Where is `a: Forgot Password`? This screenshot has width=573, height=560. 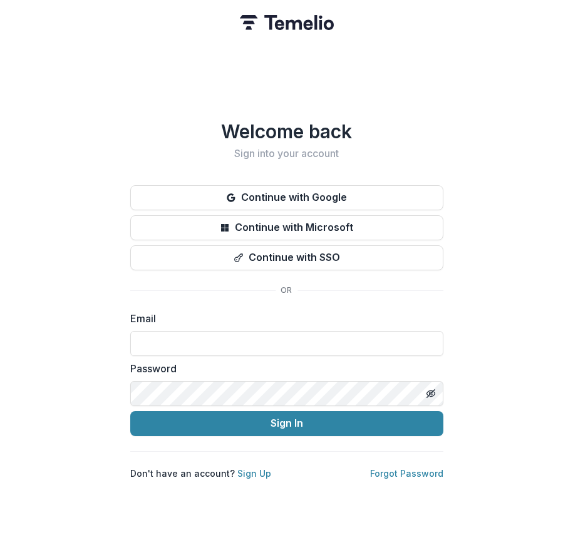 a: Forgot Password is located at coordinates (406, 473).